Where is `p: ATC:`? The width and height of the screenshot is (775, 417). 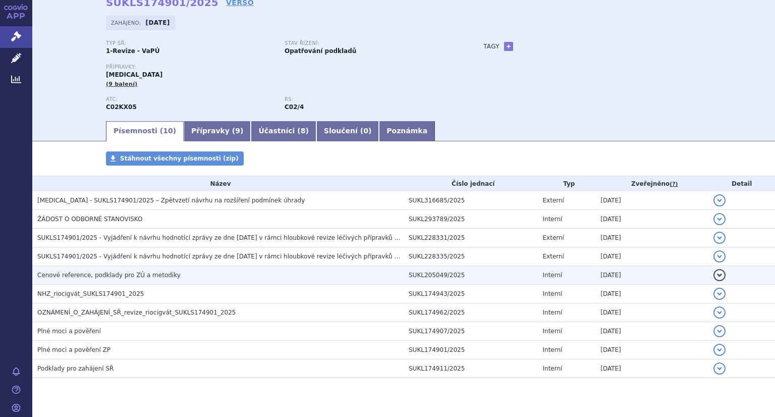 p: ATC: is located at coordinates (190, 99).